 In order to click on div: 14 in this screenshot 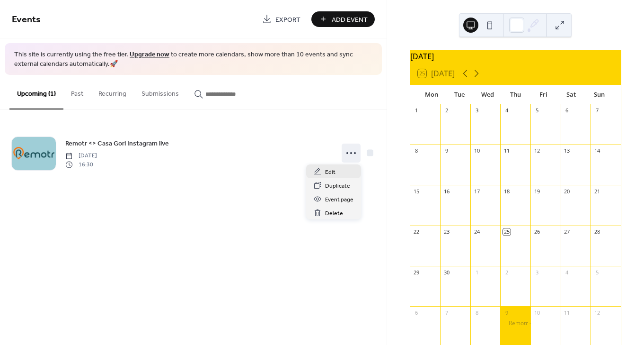, I will do `click(597, 151)`.